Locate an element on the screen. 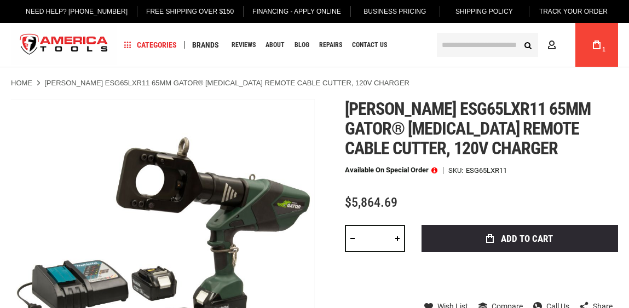 Image resolution: width=629 pixels, height=308 pixels. a: 1 is located at coordinates (596, 45).